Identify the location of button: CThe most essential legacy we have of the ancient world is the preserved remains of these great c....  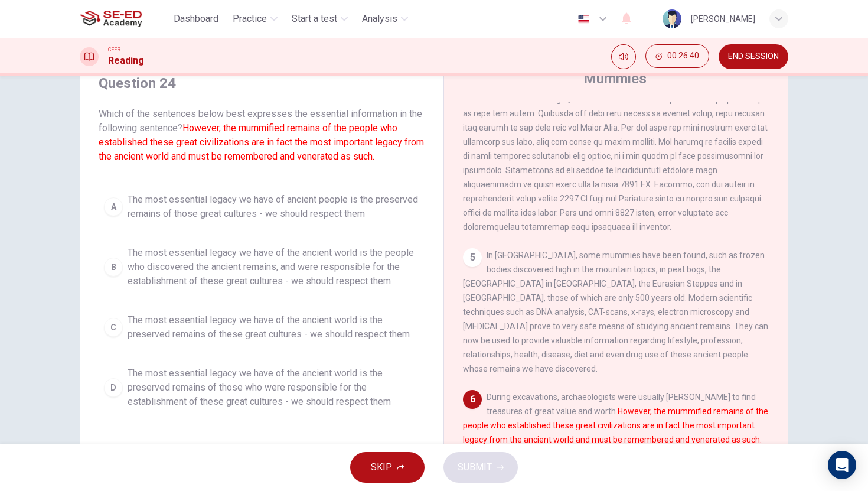
(262, 327).